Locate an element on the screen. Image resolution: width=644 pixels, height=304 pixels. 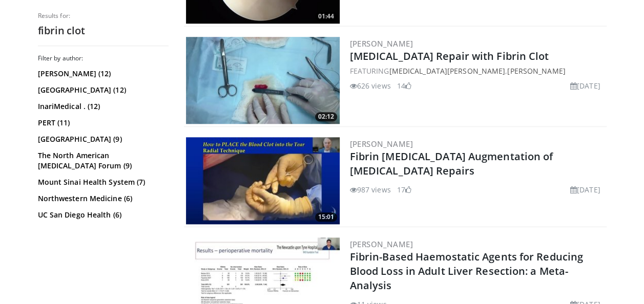
li: 14 is located at coordinates (404, 86).